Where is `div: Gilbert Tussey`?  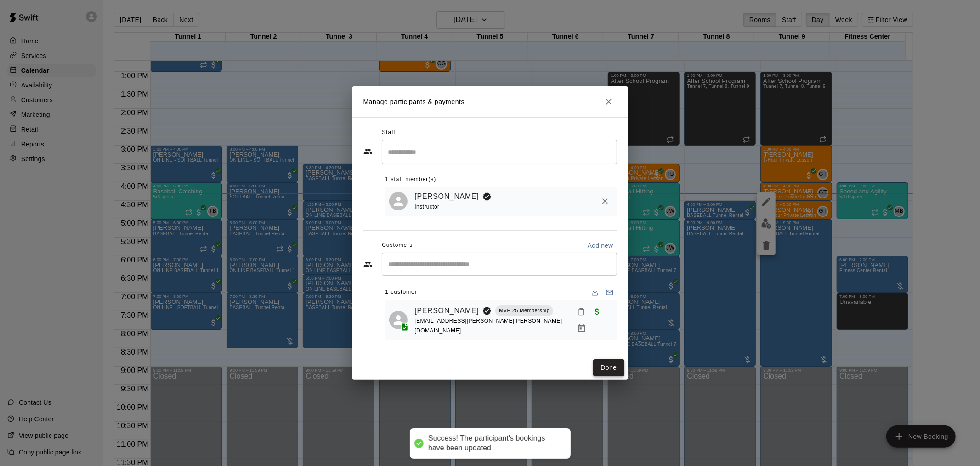 div: Gilbert Tussey is located at coordinates (398, 201).